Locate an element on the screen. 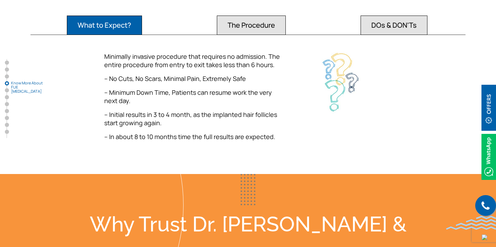 The width and height of the screenshot is (496, 247). span: – Minimum Down Time, Patients can resume work the very next day. is located at coordinates (188, 97).